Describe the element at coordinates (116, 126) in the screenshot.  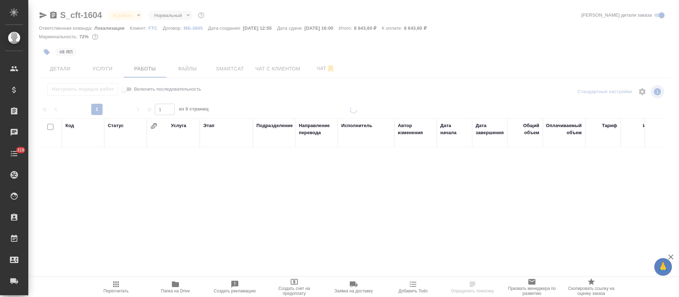
I see `div: Статус` at that location.